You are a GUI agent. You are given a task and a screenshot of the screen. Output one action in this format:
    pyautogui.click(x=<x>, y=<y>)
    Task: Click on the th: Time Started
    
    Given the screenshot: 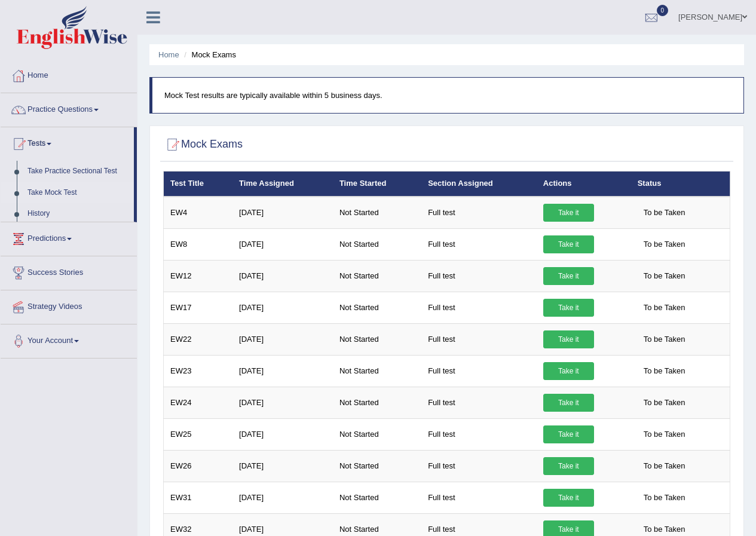 What is the action you would take?
    pyautogui.click(x=377, y=184)
    